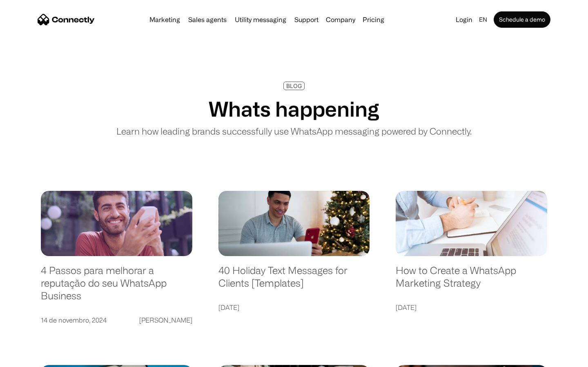 The image size is (588, 367). What do you see at coordinates (29, 358) in the screenshot?
I see `aside: Language selected: English` at bounding box center [29, 358].